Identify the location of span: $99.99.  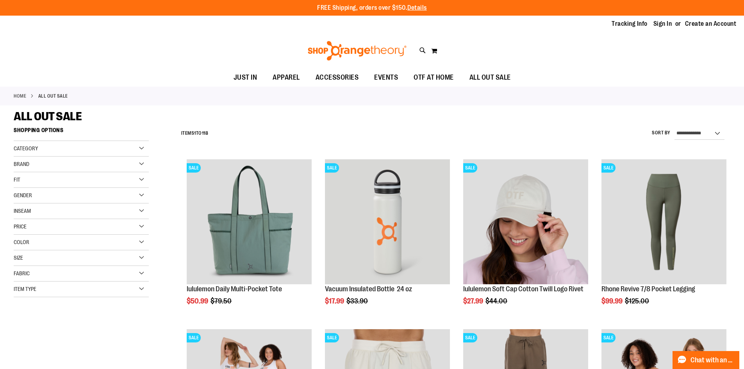
(612, 301).